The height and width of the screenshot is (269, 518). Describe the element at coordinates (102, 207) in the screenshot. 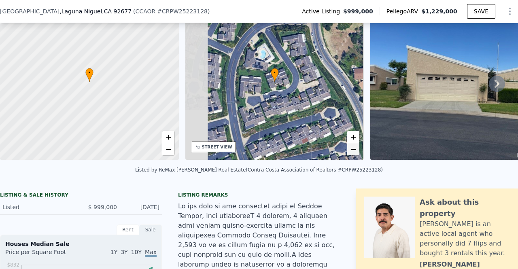

I see `span: $ 999,000` at that location.